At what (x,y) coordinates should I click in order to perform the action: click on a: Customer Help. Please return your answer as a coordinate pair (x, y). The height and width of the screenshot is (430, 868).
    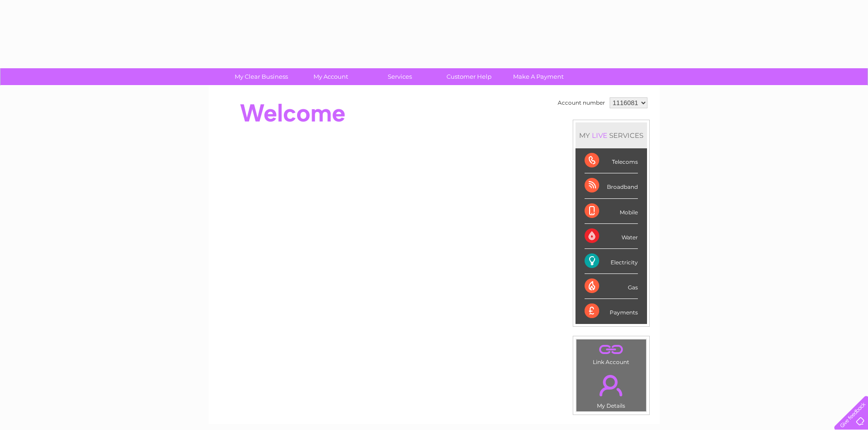
    Looking at the image, I should click on (469, 76).